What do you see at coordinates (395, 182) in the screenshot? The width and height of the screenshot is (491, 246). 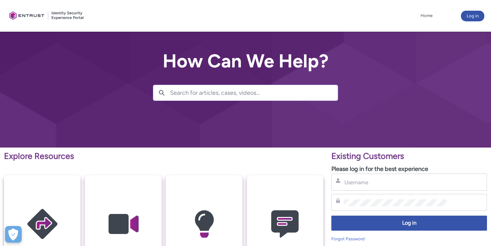 I see `input: Username` at bounding box center [395, 182].